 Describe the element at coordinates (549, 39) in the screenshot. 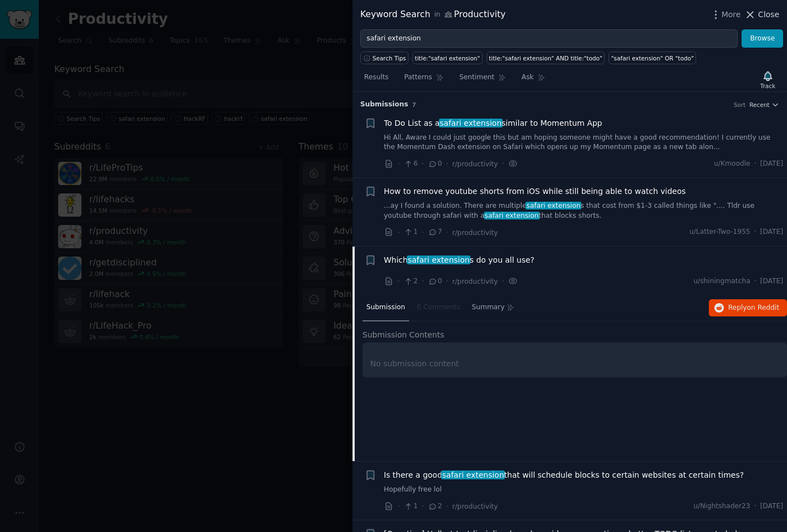

I see `input: Try a keyword related to your business` at that location.